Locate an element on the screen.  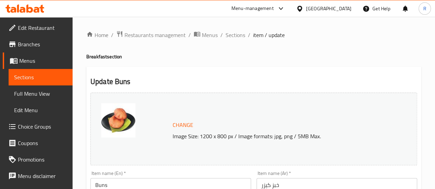
nav: breadcrumb is located at coordinates (254, 35).